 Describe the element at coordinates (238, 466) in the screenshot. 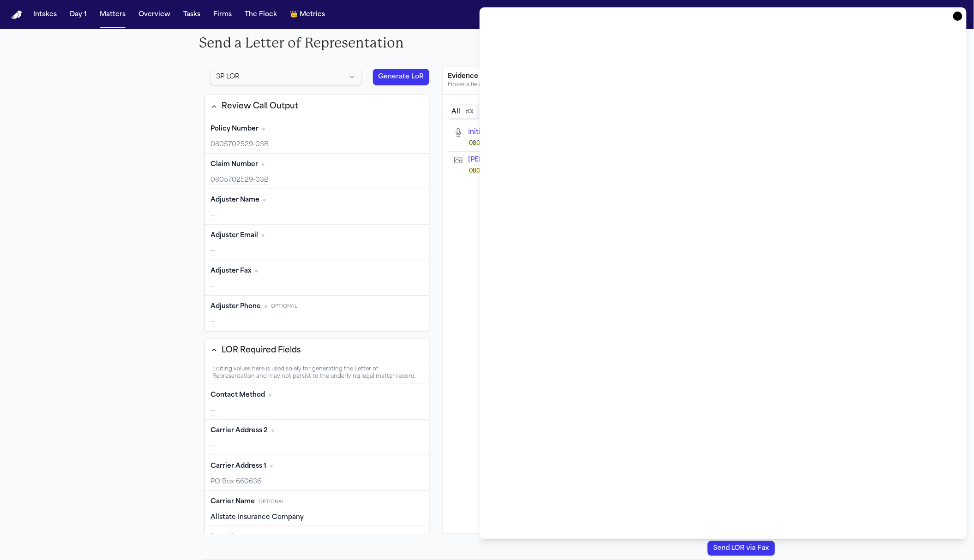

I see `span: Carrier Address 1` at that location.